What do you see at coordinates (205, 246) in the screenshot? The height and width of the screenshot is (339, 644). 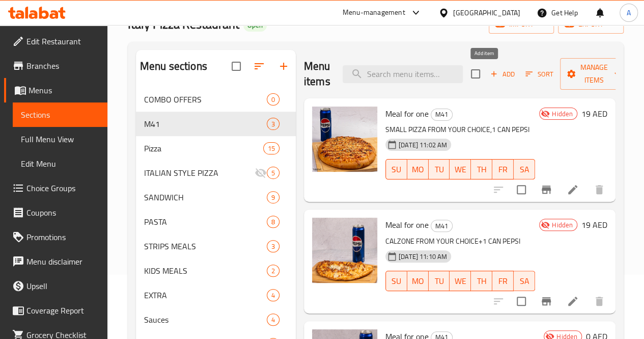 I see `span: STRIPS MEALS` at bounding box center [205, 246].